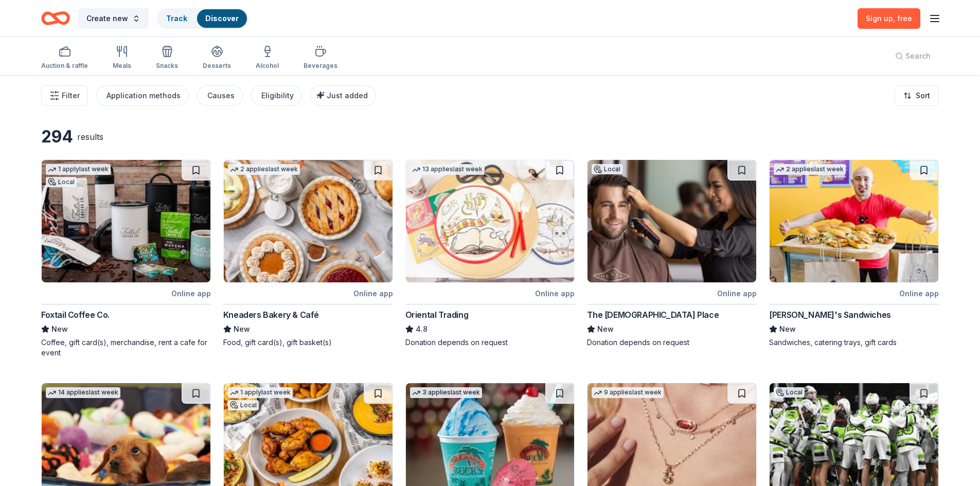  What do you see at coordinates (889, 18) in the screenshot?
I see `span: Sign up` at bounding box center [889, 18].